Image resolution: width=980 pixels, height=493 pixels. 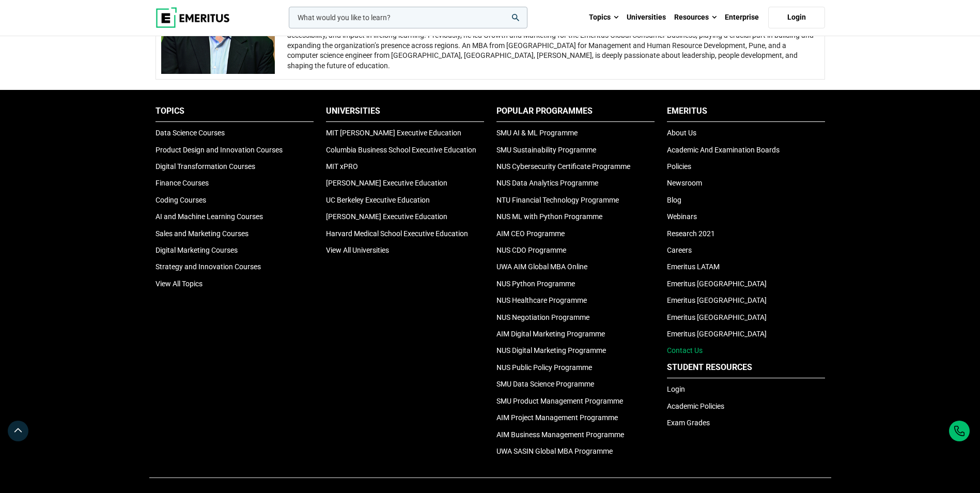 I want to click on a: About Us, so click(x=681, y=133).